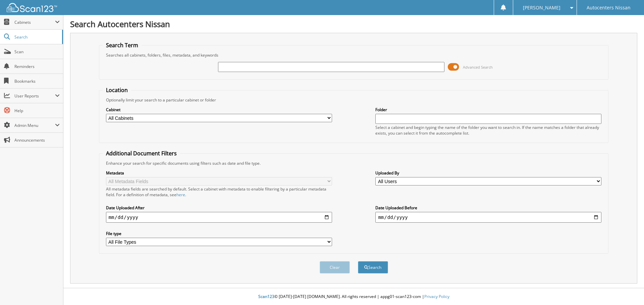 The width and height of the screenshot is (644, 305). Describe the element at coordinates (354, 55) in the screenshot. I see `div: Searches all cabinets, folders, files, metadata, and keywords` at that location.